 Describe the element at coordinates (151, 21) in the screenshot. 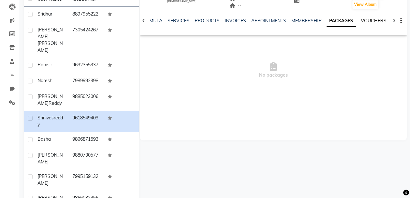

I see `a: FORMULA` at that location.